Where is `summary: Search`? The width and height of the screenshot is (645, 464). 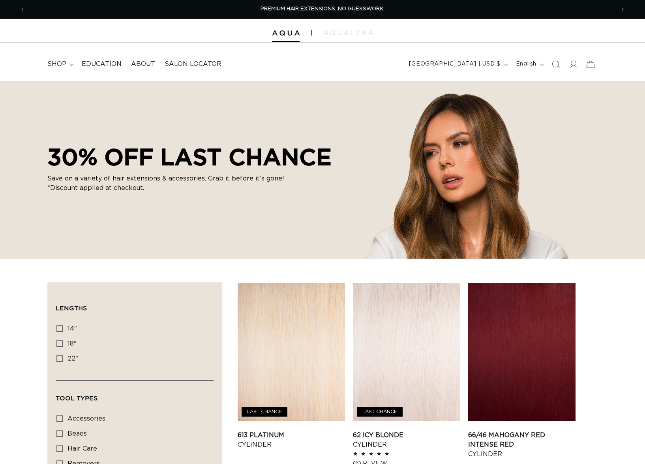 summary: Search is located at coordinates (556, 64).